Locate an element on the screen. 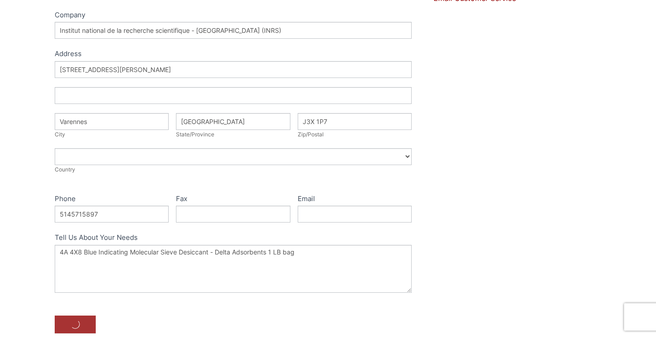 The image size is (656, 337). button: Submit is located at coordinates (75, 324).